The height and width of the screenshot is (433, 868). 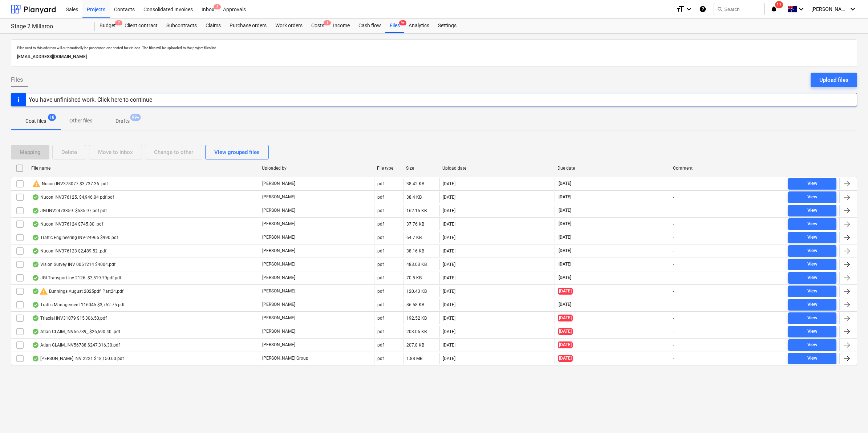 What do you see at coordinates (434, 47) in the screenshot?
I see `p: Files sent to this address will automatically be processed and tested for viruses. The files will...` at bounding box center [434, 47].